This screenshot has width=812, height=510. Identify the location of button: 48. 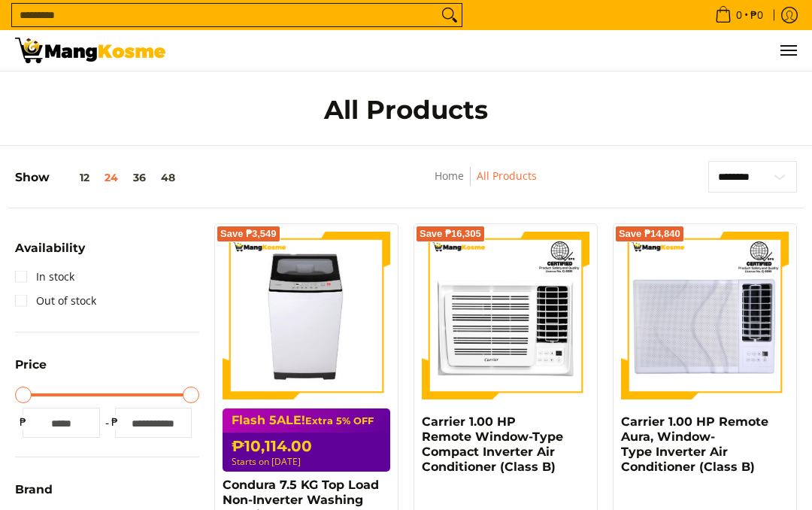
(167, 177).